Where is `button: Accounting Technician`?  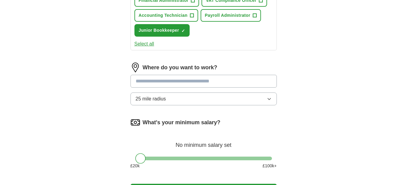 button: Accounting Technician is located at coordinates (166, 15).